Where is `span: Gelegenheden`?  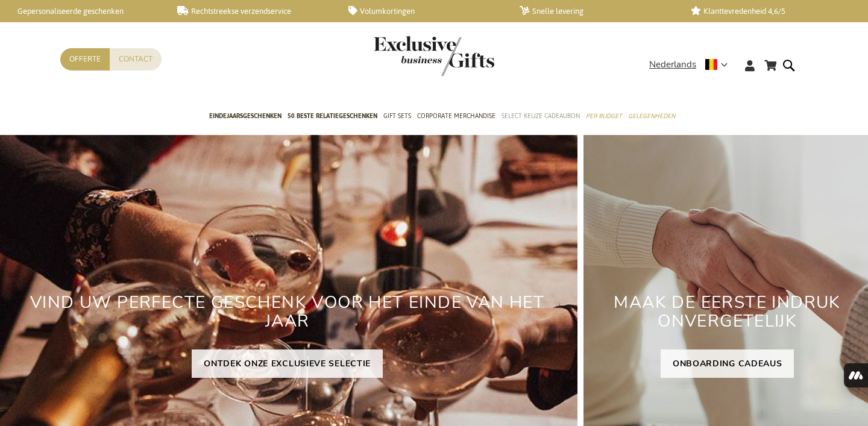 span: Gelegenheden is located at coordinates (651, 116).